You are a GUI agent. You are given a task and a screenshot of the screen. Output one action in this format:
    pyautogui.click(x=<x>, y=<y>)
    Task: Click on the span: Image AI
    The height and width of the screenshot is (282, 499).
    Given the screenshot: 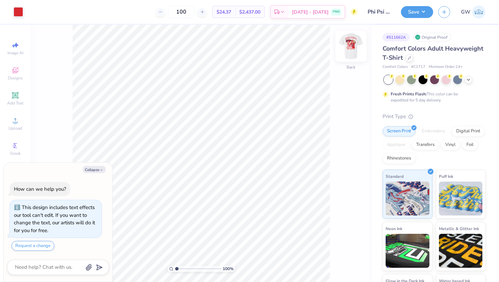 What is the action you would take?
    pyautogui.click(x=15, y=53)
    